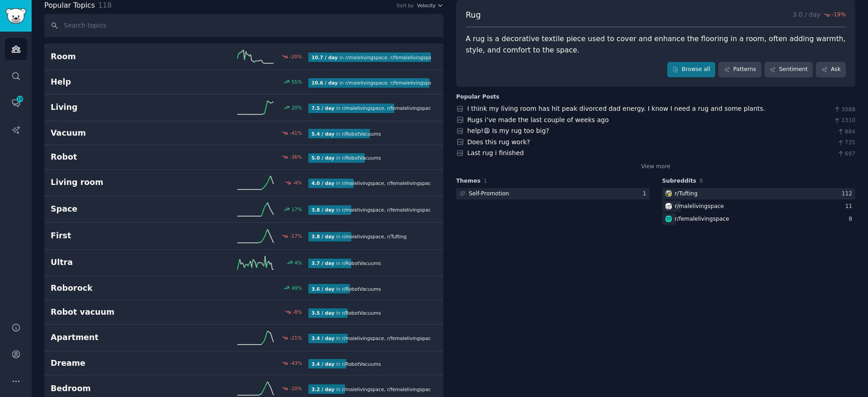  I want to click on h2: Bedroom, so click(114, 388).